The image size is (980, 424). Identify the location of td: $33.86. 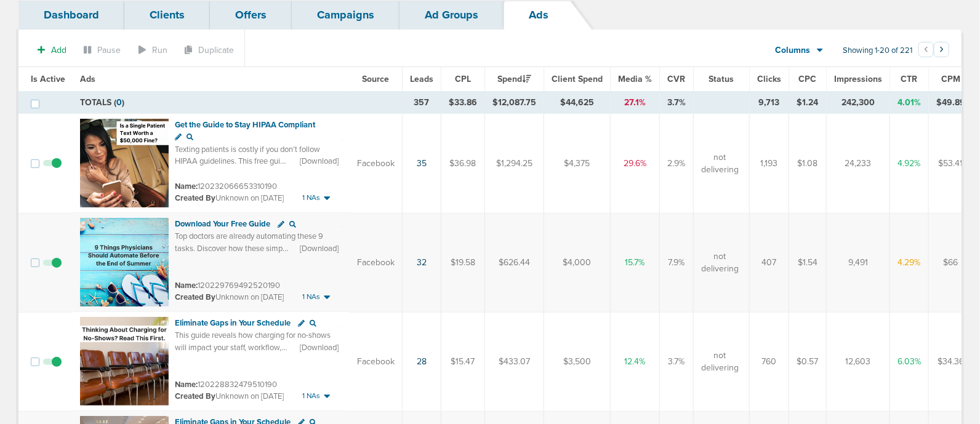
(463, 103).